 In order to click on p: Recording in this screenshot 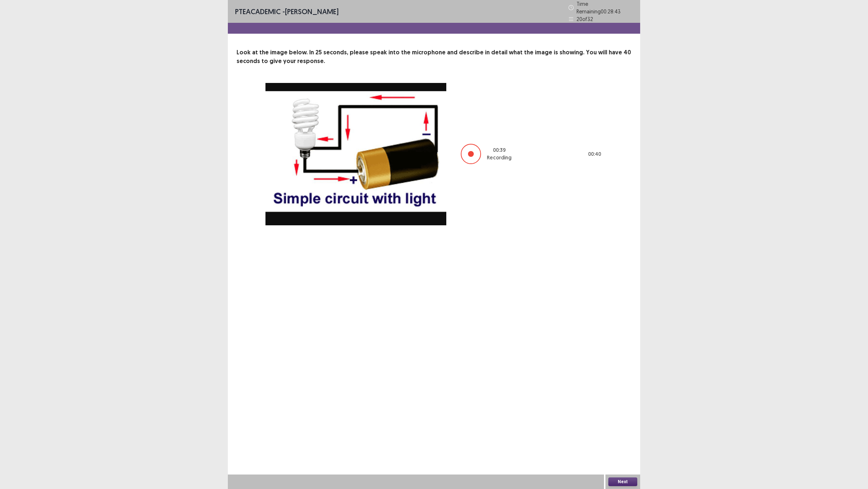, I will do `click(499, 157)`.